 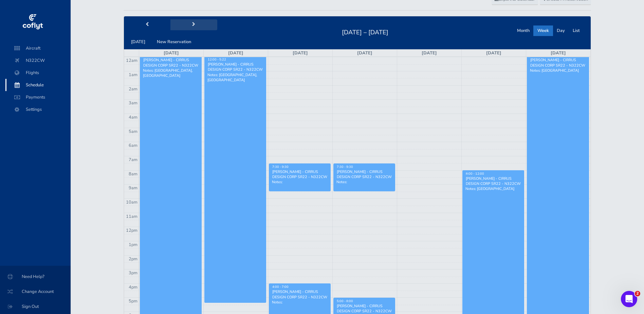 I want to click on span: 6am, so click(x=133, y=145).